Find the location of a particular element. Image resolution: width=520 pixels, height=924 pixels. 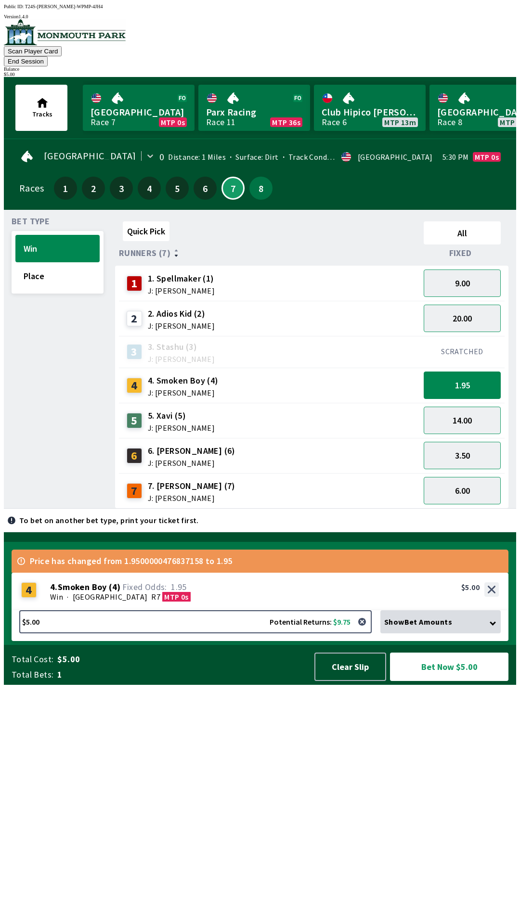

button: 5 is located at coordinates (177, 188).